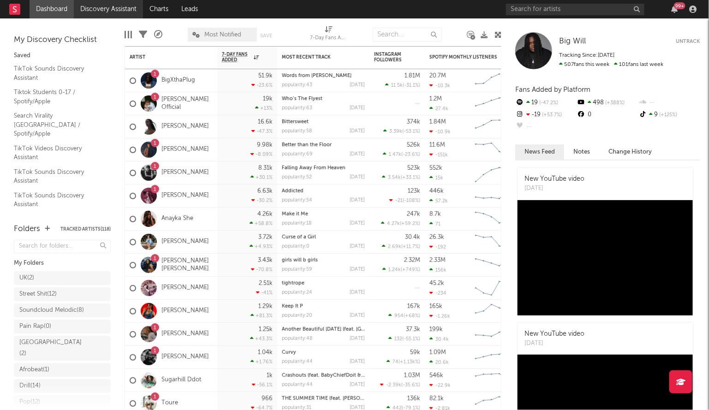  I want to click on div: 1.09M, so click(438, 353).